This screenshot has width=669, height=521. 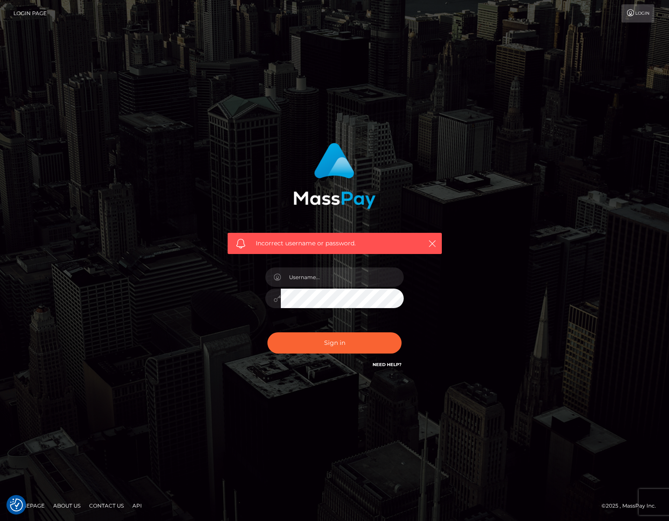 I want to click on input: Username..., so click(x=342, y=277).